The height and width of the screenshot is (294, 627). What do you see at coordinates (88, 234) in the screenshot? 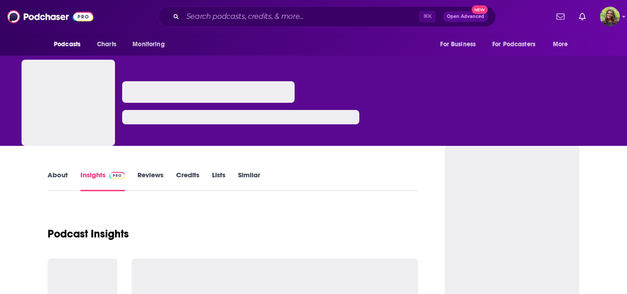
I see `h1: Podcast Insights` at bounding box center [88, 234].